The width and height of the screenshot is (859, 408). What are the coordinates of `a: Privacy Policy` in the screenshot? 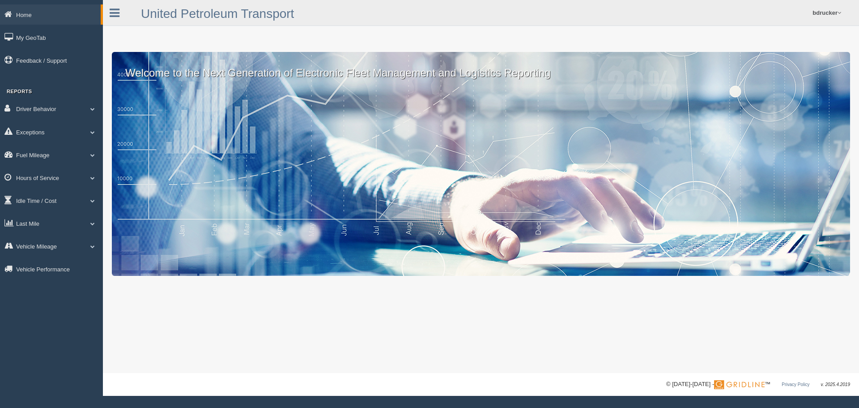 It's located at (795, 384).